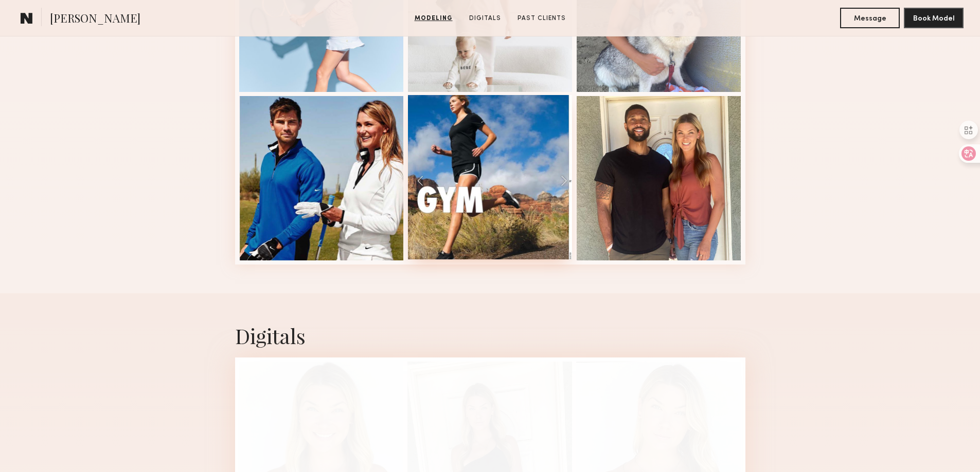 The width and height of the screenshot is (980, 472). Describe the element at coordinates (434, 19) in the screenshot. I see `a: Modeling` at that location.